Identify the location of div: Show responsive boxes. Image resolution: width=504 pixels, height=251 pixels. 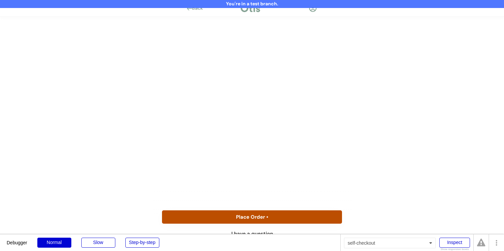
(455, 249).